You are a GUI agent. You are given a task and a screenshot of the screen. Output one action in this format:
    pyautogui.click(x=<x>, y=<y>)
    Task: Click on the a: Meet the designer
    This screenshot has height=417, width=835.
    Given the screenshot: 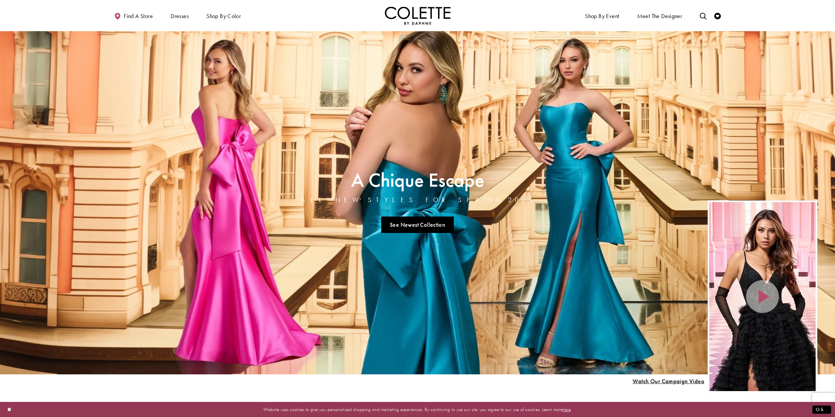 What is the action you would take?
    pyautogui.click(x=660, y=15)
    